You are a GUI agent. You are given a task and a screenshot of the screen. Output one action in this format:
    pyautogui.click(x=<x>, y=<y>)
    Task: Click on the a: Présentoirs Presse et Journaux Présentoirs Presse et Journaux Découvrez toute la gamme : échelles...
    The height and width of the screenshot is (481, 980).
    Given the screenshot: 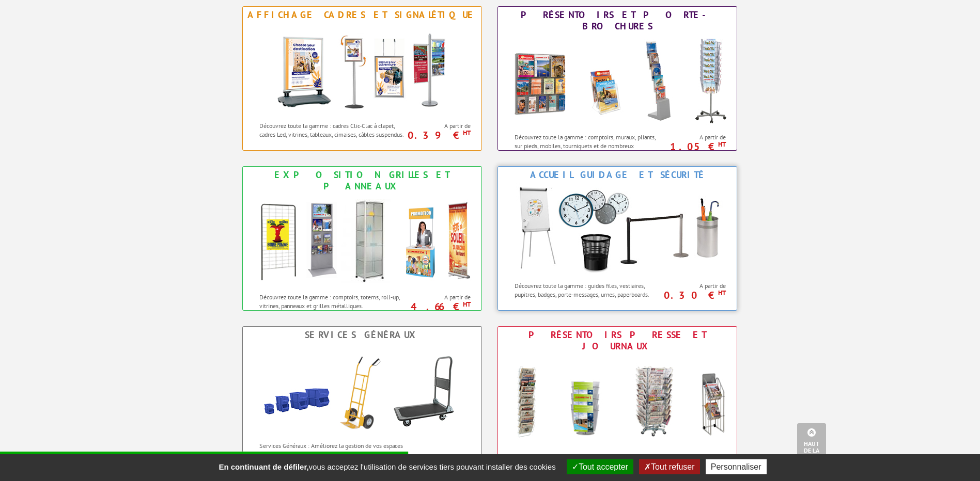 What is the action you would take?
    pyautogui.click(x=618, y=399)
    